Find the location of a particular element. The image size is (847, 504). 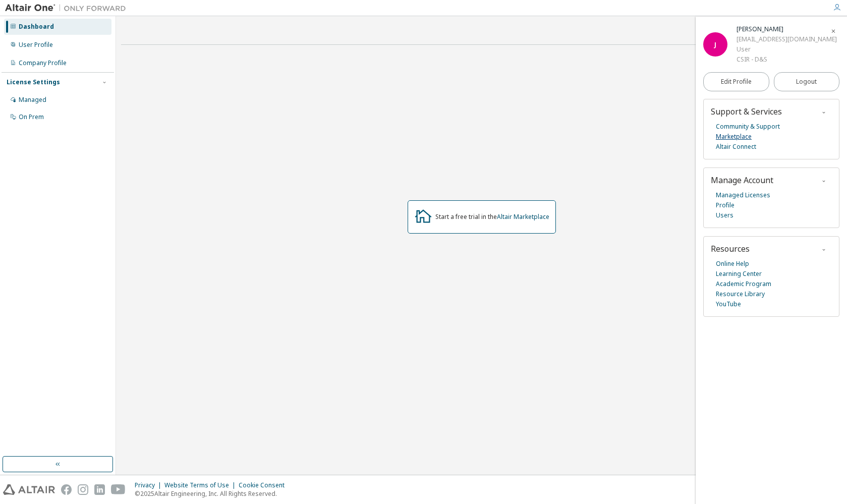

div: Cookie Consent is located at coordinates (265, 486).